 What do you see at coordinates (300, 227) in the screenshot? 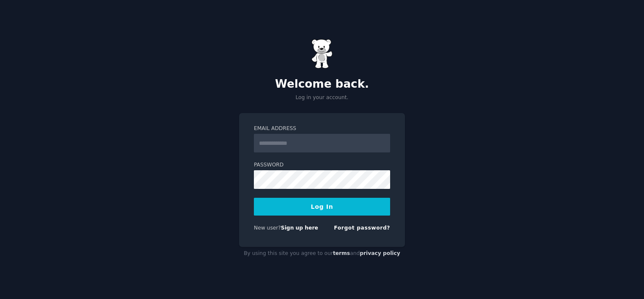
I see `a: Sign up here` at bounding box center [300, 227].